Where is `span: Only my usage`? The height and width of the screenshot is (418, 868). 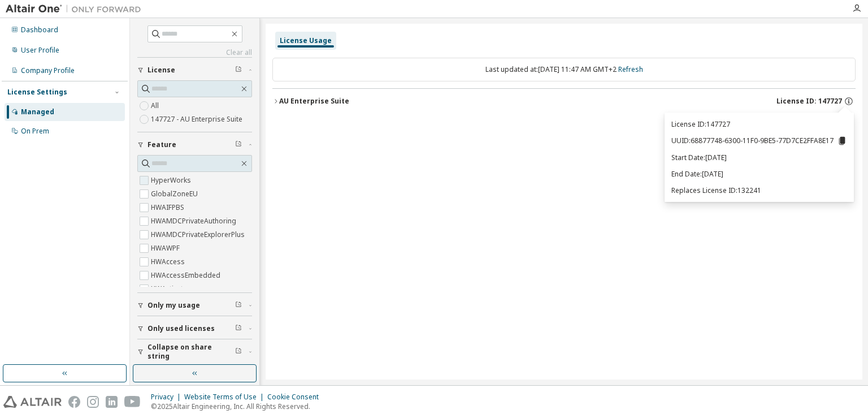
span: Only my usage is located at coordinates (174, 305).